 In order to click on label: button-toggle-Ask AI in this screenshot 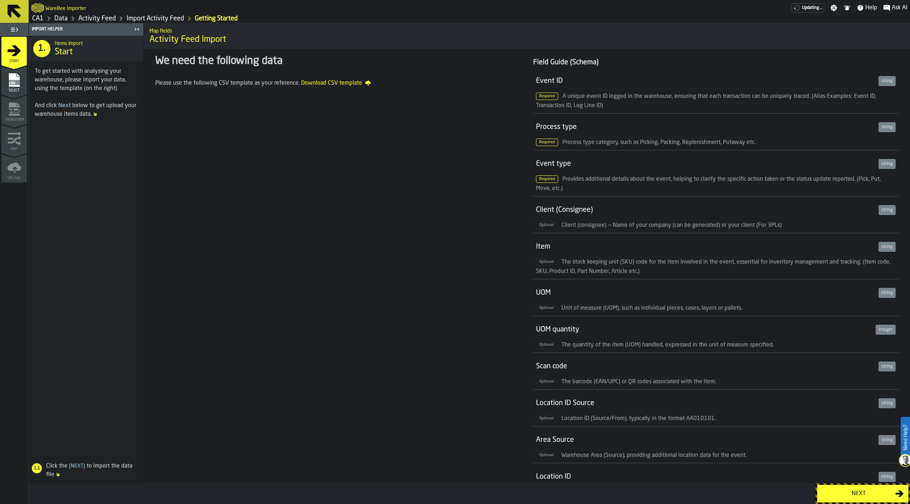, I will do `click(895, 8)`.